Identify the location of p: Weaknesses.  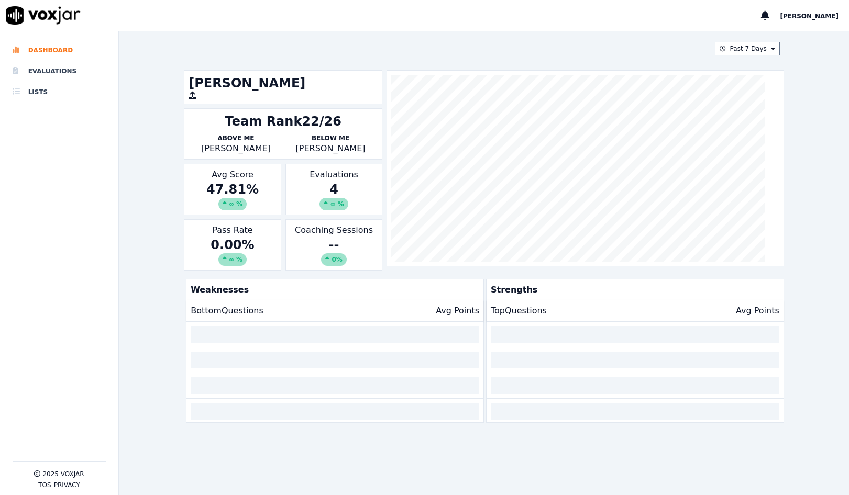
(332, 290).